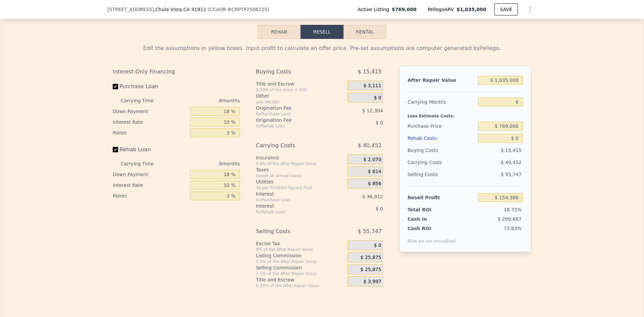  Describe the element at coordinates (432, 238) in the screenshot. I see `div: ROIs are not annualized` at that location.